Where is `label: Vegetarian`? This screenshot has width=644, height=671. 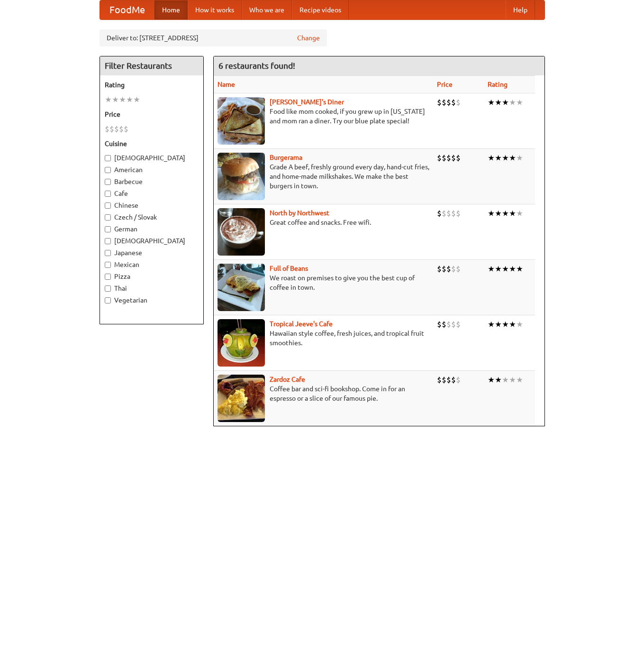 label: Vegetarian is located at coordinates (152, 300).